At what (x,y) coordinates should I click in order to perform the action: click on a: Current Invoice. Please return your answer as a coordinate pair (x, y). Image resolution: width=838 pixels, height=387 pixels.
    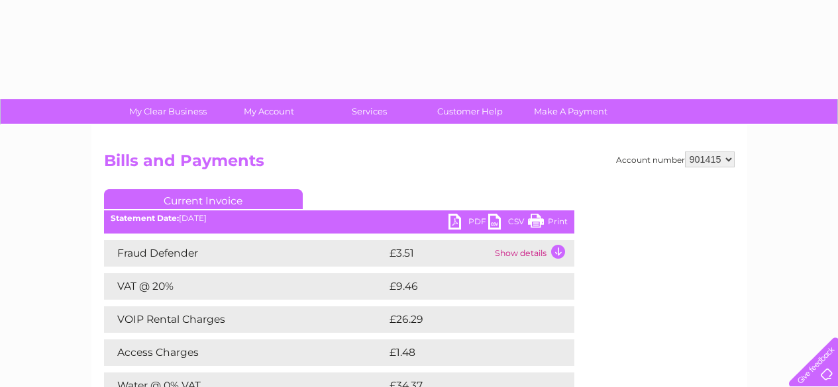
    Looking at the image, I should click on (203, 199).